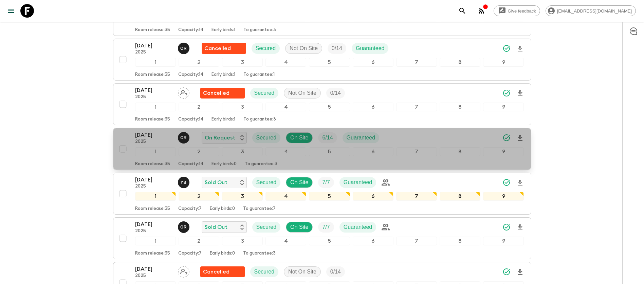 The width and height of the screenshot is (644, 284). Describe the element at coordinates (303, 48) in the screenshot. I see `div: Not On Site` at that location.